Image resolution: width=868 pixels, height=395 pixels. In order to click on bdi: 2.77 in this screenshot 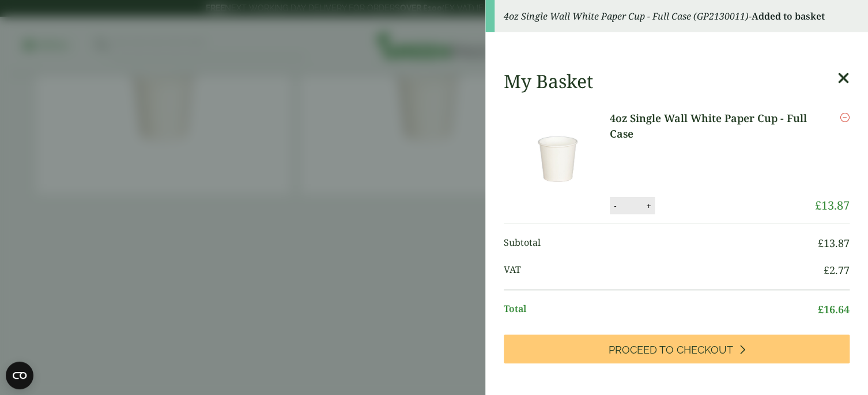, I will do `click(836, 270)`.